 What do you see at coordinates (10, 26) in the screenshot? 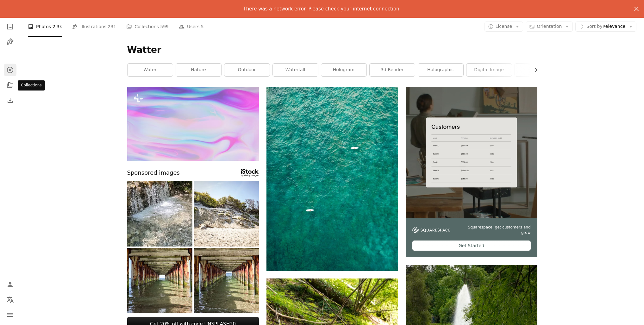
I see `a: Photos` at bounding box center [10, 26].